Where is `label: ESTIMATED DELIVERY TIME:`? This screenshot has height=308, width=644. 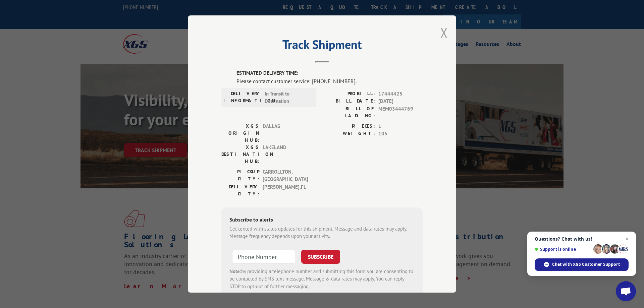 label: ESTIMATED DELIVERY TIME: is located at coordinates (330, 73).